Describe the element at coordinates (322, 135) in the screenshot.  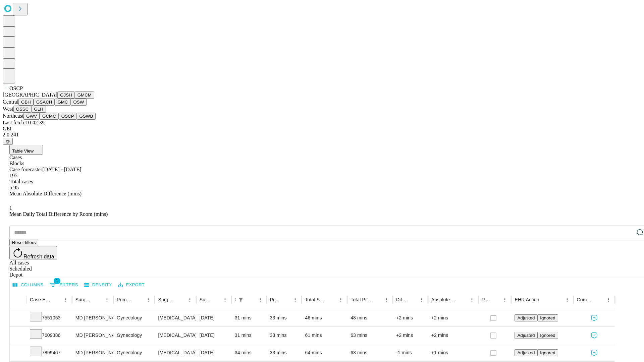
I see `div: 2.0.241` at that location.